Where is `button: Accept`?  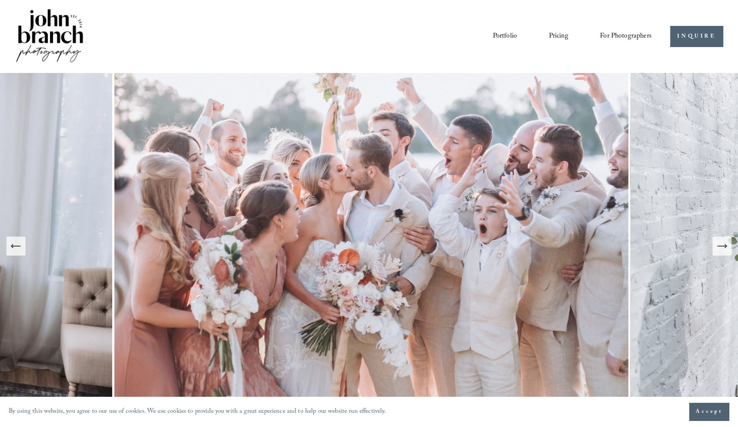
button: Accept is located at coordinates (709, 412).